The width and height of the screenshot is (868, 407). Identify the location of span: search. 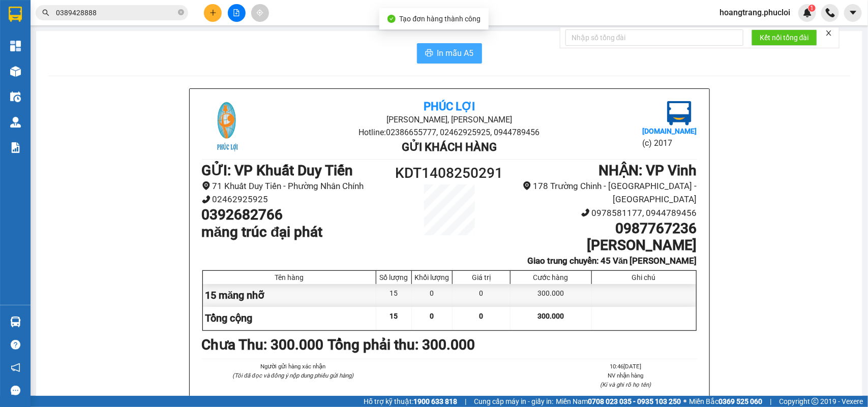
(46, 13).